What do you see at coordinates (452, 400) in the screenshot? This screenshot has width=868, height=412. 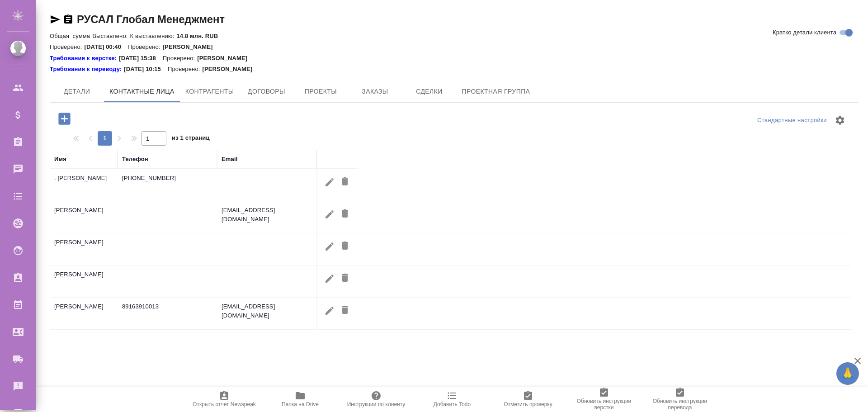 I see `button: Добавить Todo` at bounding box center [452, 400].